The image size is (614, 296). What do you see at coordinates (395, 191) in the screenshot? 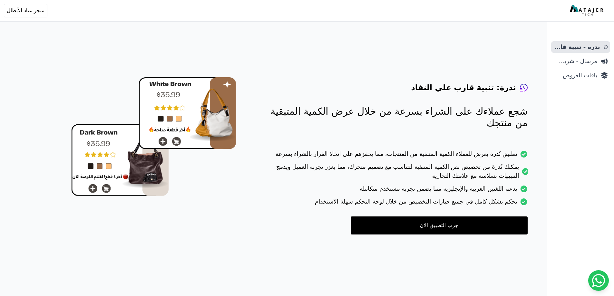
I see `li: يدعم اللغتين العربية والإنجليزية مما يضمن تجربة مستخدم متكاملة` at bounding box center [395, 191].